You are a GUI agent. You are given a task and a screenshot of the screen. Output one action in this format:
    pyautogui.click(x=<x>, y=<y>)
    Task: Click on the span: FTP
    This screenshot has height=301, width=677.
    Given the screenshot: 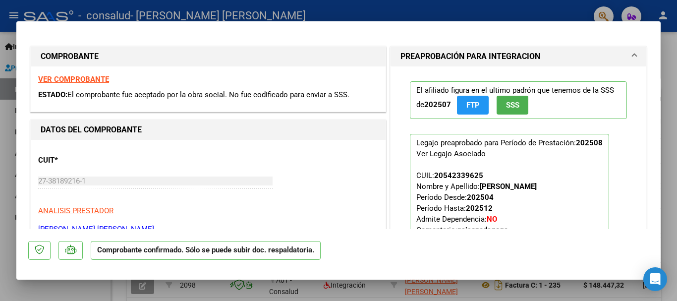 What is the action you would take?
    pyautogui.click(x=472, y=105)
    